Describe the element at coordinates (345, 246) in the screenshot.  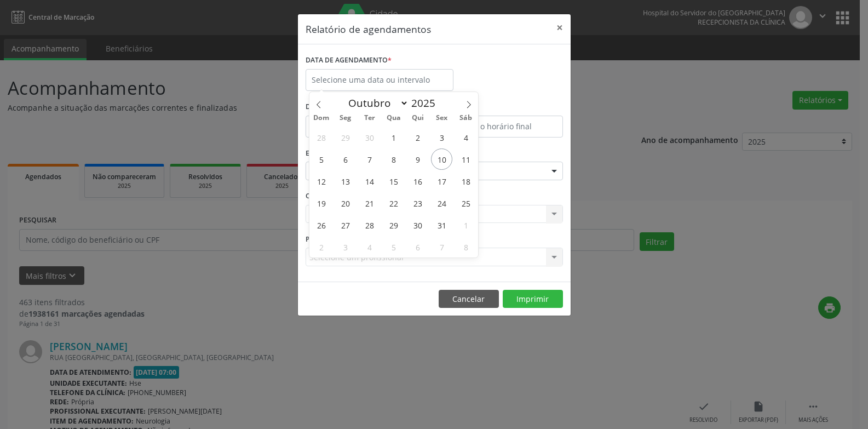
I see `span: Novembro 3, 2025` at that location.